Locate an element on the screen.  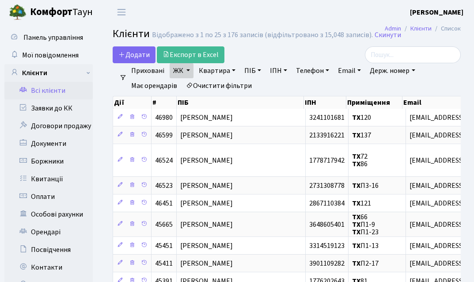
span: 121 is located at coordinates (362, 203).